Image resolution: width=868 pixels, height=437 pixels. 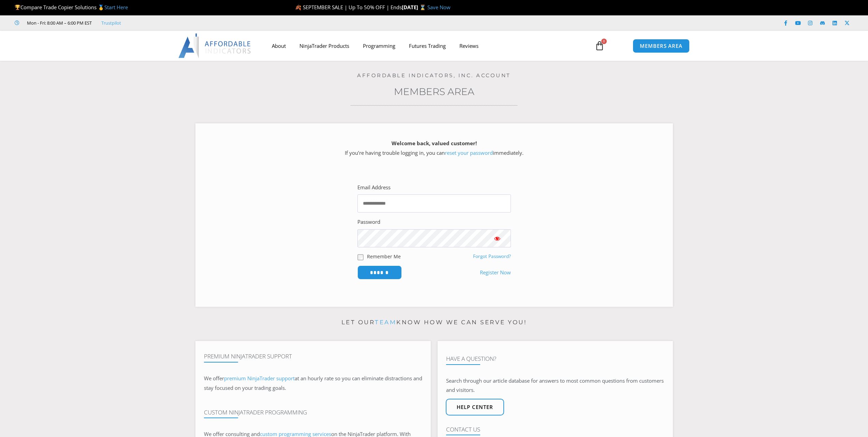 What do you see at coordinates (426, 46) in the screenshot?
I see `nav: Menu` at bounding box center [426, 46].